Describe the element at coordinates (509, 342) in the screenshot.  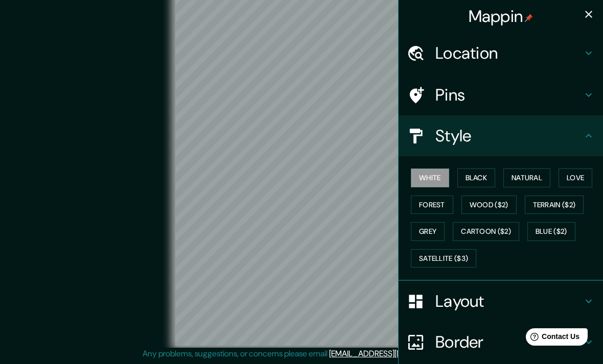
I see `h4: Border` at that location.